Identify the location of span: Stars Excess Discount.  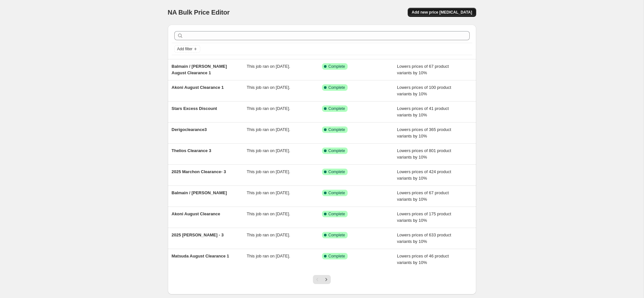
(194, 108).